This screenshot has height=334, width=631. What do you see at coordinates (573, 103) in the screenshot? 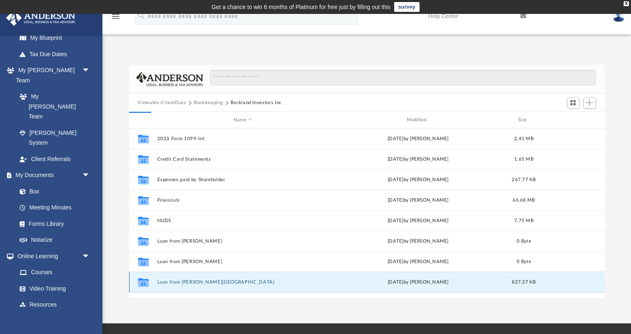
I see `button: Switch to Grid View` at bounding box center [573, 103].